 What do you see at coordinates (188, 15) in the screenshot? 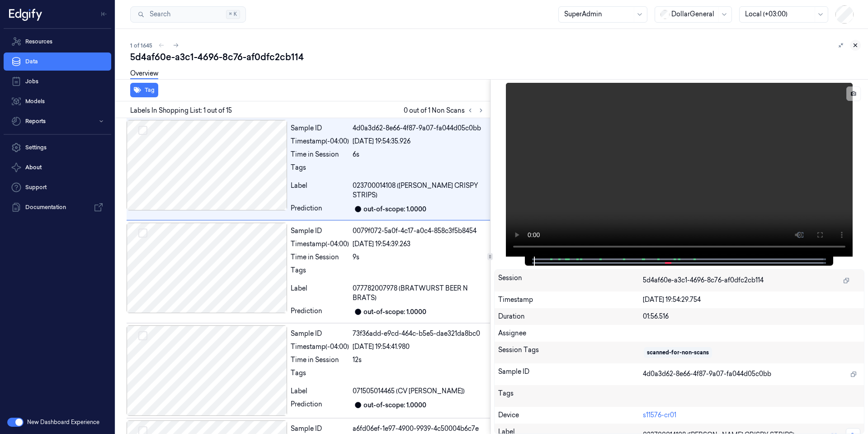
I see `button: Search⌘K` at bounding box center [188, 15].